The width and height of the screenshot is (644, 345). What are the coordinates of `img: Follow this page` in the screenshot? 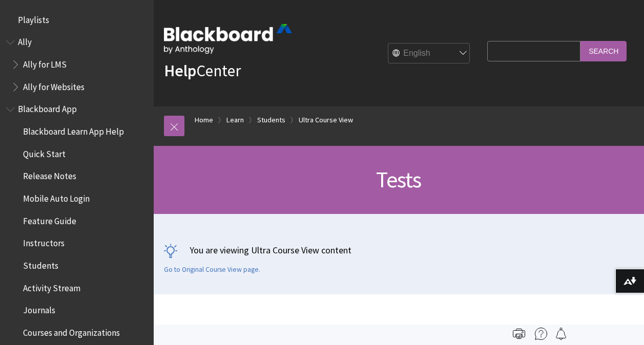 It's located at (561, 333).